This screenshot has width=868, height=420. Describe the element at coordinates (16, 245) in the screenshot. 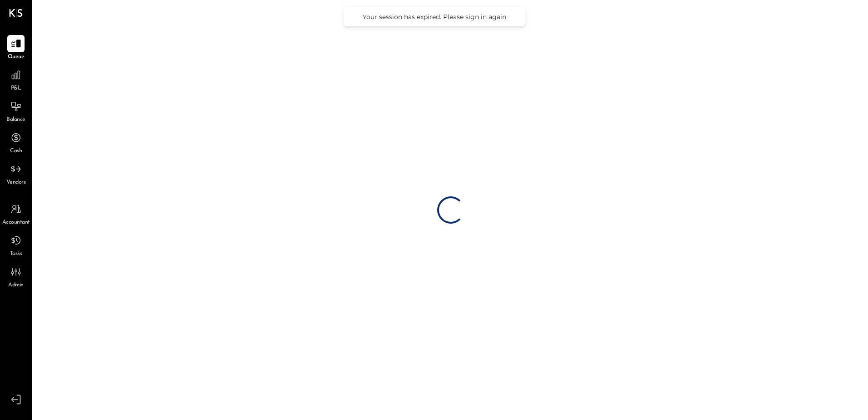

I see `a: Tasks` at that location.